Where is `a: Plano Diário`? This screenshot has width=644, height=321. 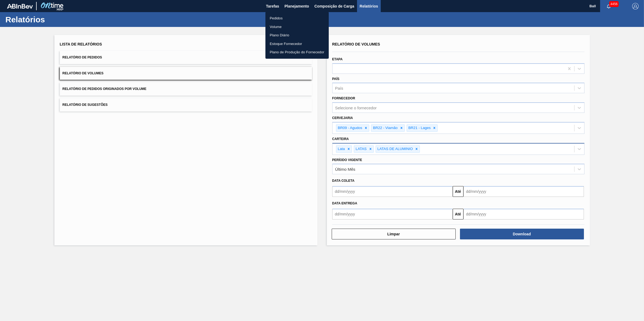
a: Plano Diário is located at coordinates (297, 35).